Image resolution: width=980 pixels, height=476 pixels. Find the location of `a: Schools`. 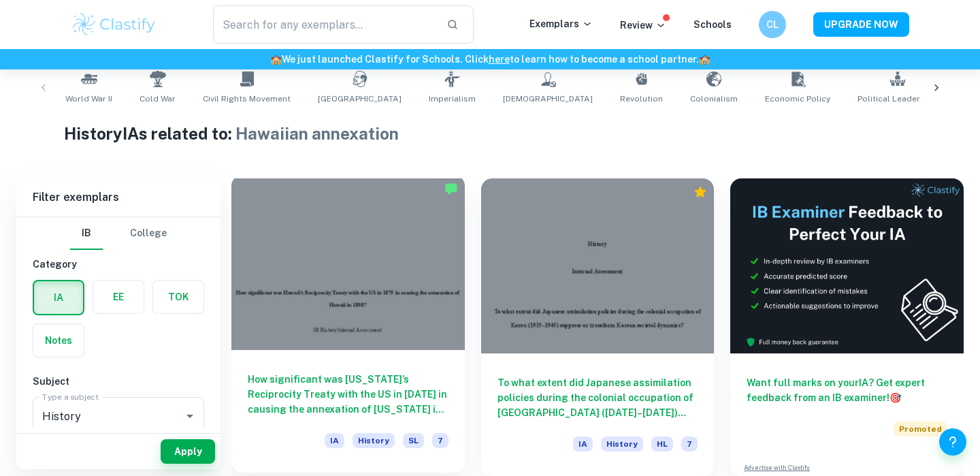

a: Schools is located at coordinates (712, 24).